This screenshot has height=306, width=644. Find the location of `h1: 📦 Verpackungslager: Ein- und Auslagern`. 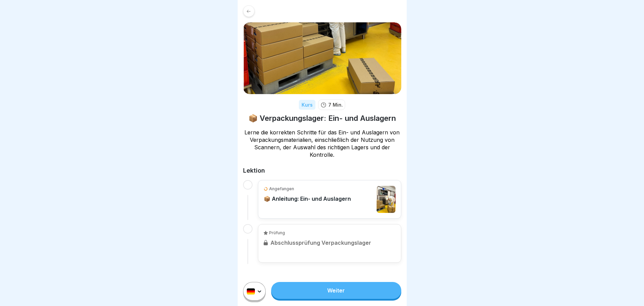

h1: 📦 Verpackungslager: Ein- und Auslagern is located at coordinates (322, 118).